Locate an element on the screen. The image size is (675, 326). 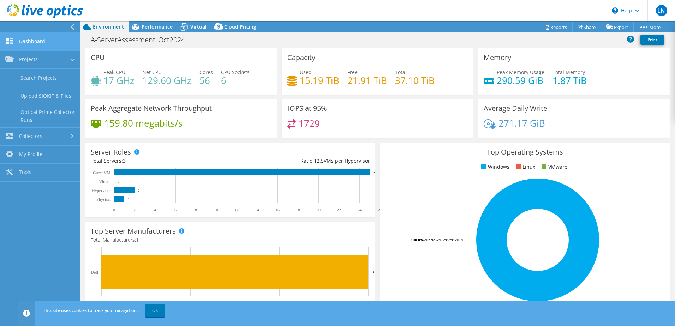
text: 20 is located at coordinates (318, 210).